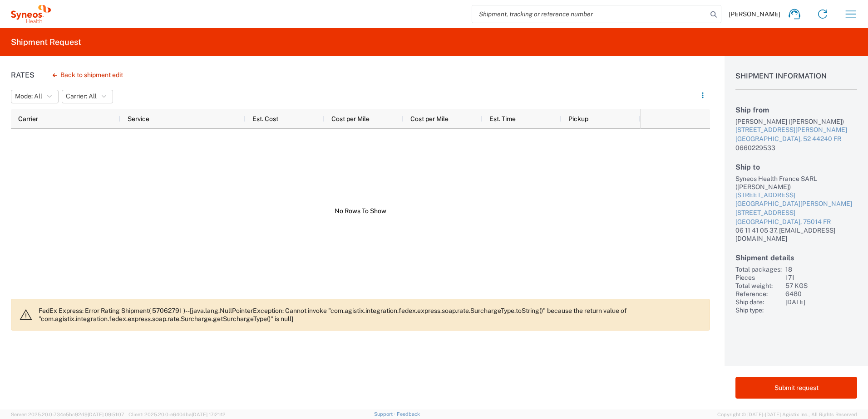 This screenshot has width=868, height=419. Describe the element at coordinates (821, 286) in the screenshot. I see `div: 57 KGS` at that location.